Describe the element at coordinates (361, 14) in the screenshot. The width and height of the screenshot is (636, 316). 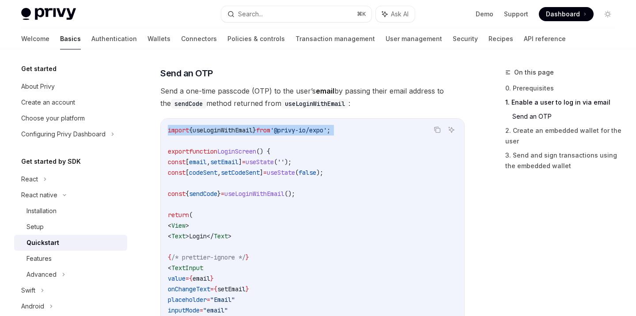
I see `span: ⌘ K` at that location.